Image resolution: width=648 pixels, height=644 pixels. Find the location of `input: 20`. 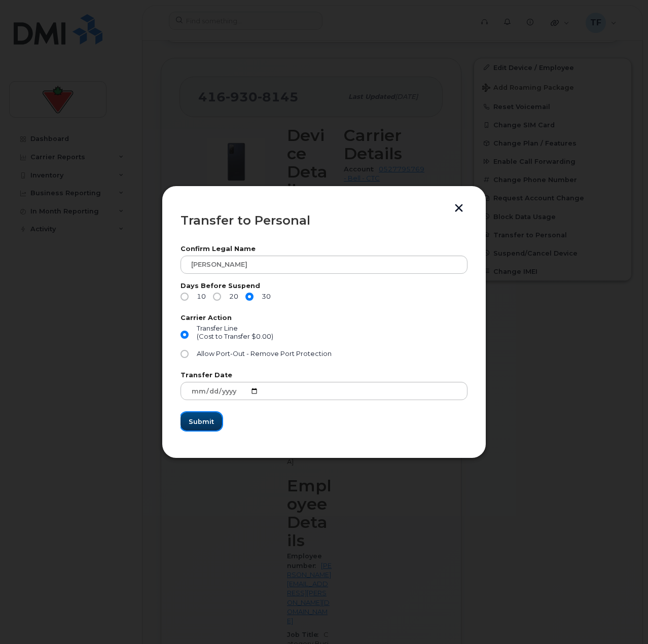

input: 20 is located at coordinates (217, 297).